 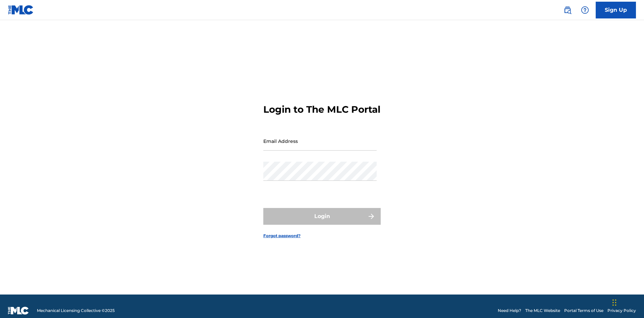 What do you see at coordinates (614, 303) in the screenshot?
I see `div: Drag` at bounding box center [614, 303].